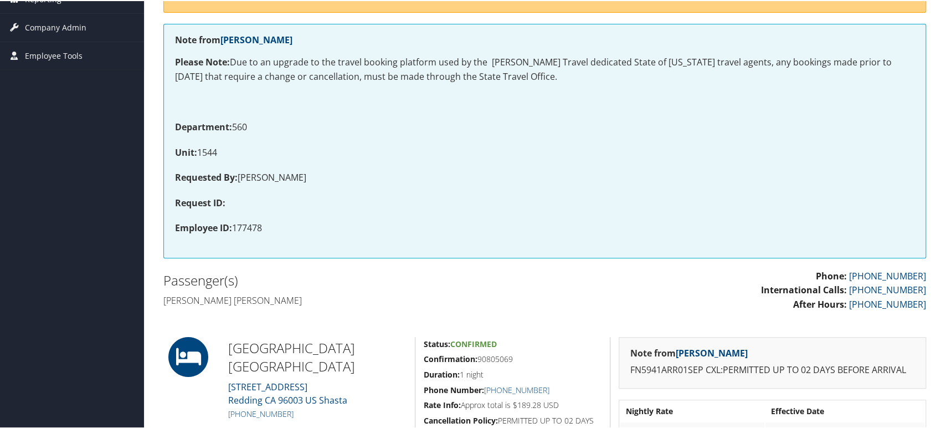  What do you see at coordinates (454, 388) in the screenshot?
I see `strong: Phone Number:` at bounding box center [454, 388].